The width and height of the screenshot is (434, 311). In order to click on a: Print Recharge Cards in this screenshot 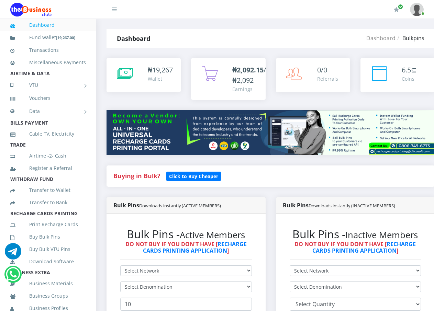, I will do `click(48, 225)`.